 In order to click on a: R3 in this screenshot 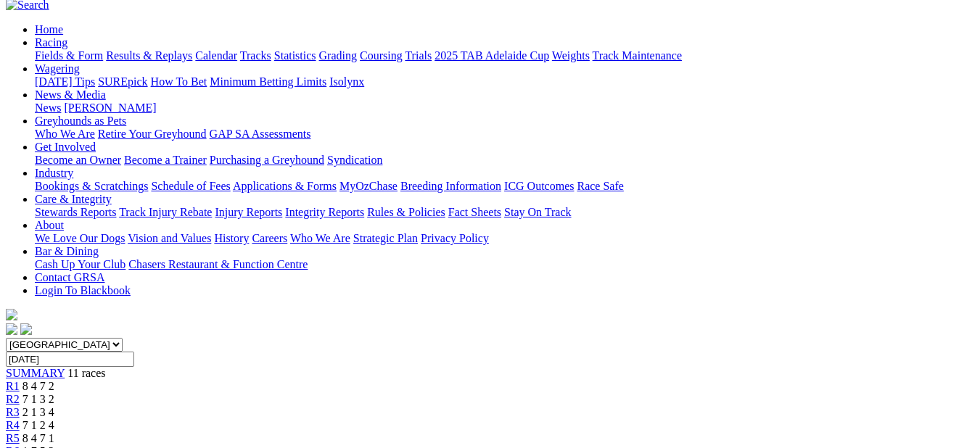, I will do `click(12, 411)`.